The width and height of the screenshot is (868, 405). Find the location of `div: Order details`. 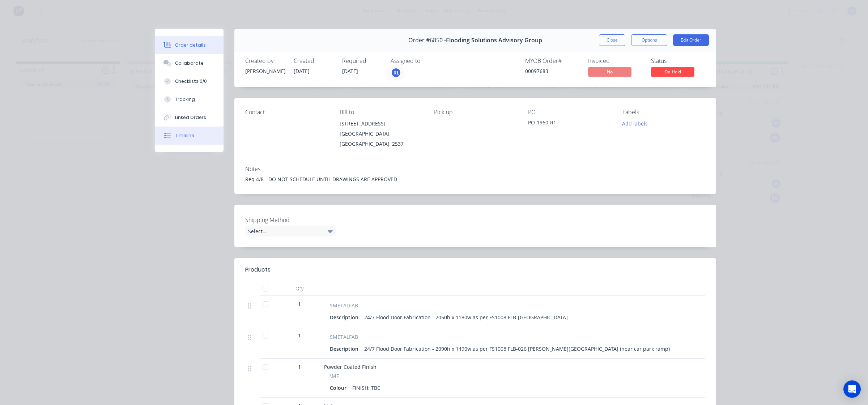

div: Order details is located at coordinates (190, 45).